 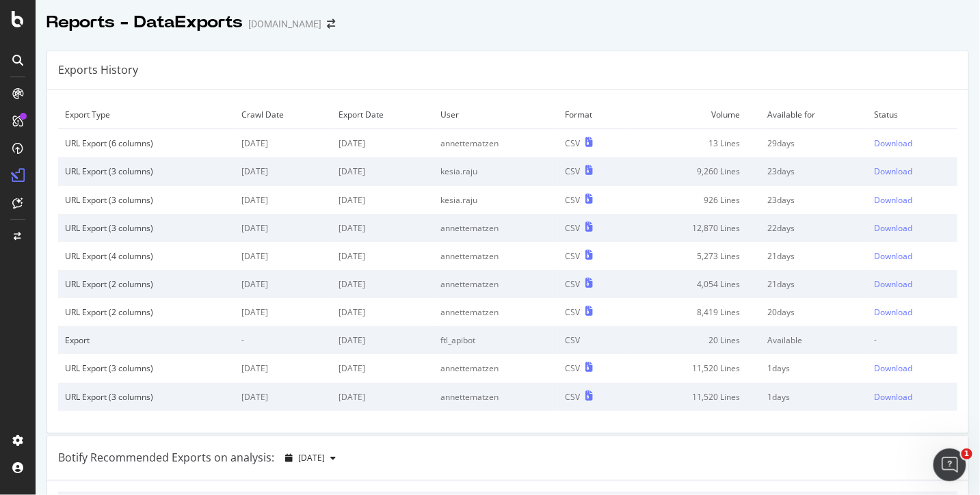 What do you see at coordinates (331, 24) in the screenshot?
I see `div: arrow-right-arrow-left` at bounding box center [331, 24].